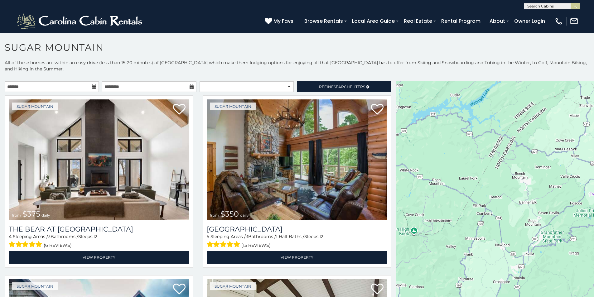 The height and width of the screenshot is (297, 594). Describe the element at coordinates (418, 21) in the screenshot. I see `a: Real Estate` at that location.